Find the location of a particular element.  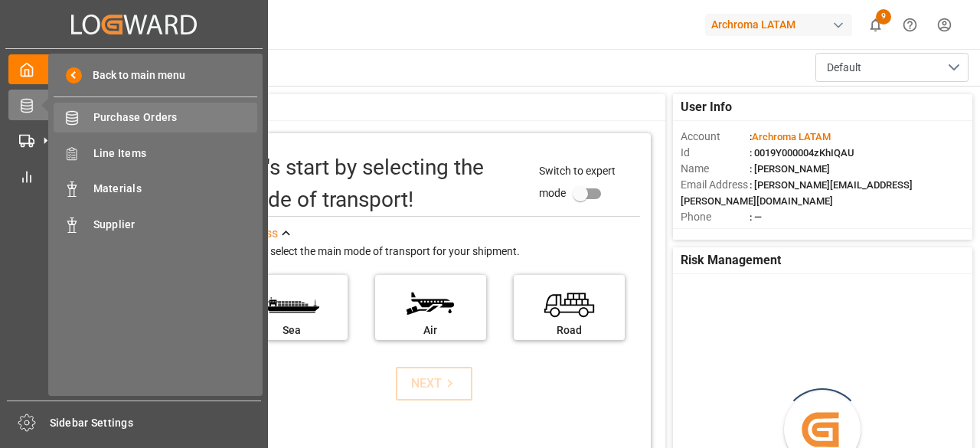

a: Line Items is located at coordinates (155, 153).